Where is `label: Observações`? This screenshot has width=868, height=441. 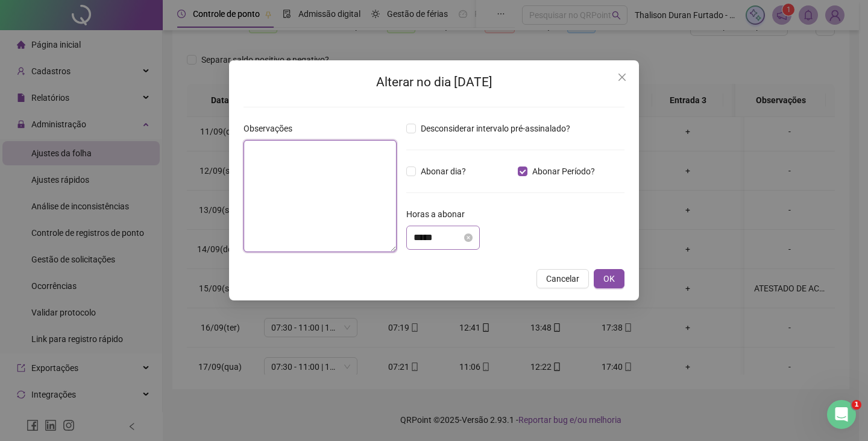
label: Observações is located at coordinates (272, 129).